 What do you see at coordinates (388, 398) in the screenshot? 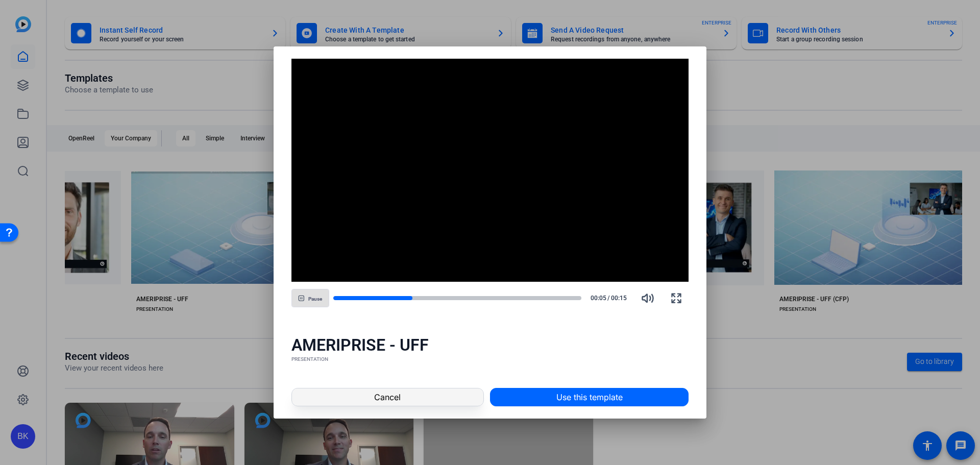
I see `span: Cancel` at bounding box center [388, 398].